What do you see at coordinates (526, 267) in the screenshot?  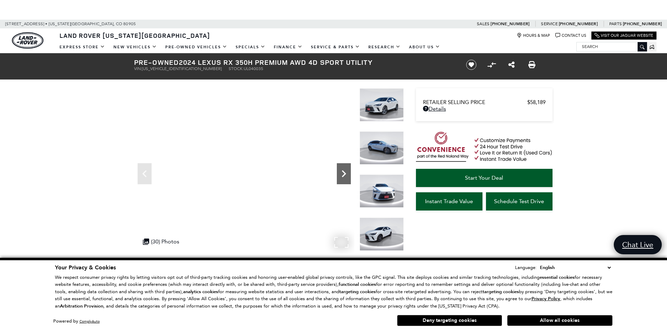 I see `div: Language:` at bounding box center [526, 267].